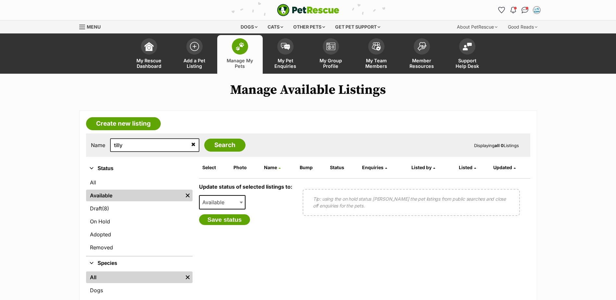 This screenshot has width=616, height=300. I want to click on span: translation missing: en.admin.listings.index.attributes.enquiries, so click(373, 167).